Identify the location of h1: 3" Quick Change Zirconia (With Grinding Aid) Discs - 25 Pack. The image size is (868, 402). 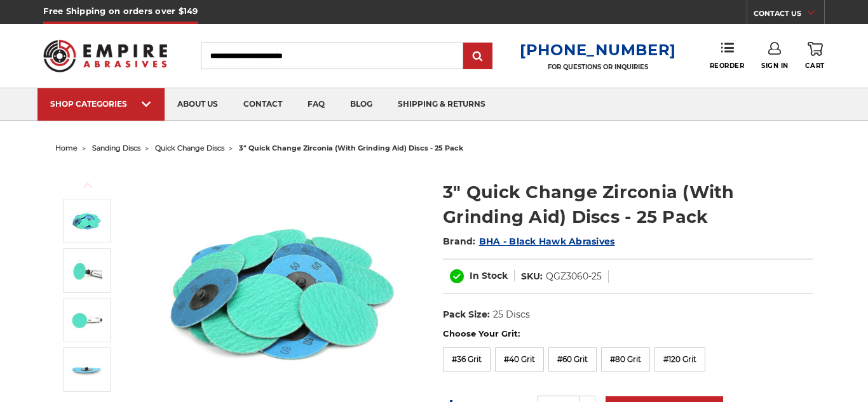
(628, 204).